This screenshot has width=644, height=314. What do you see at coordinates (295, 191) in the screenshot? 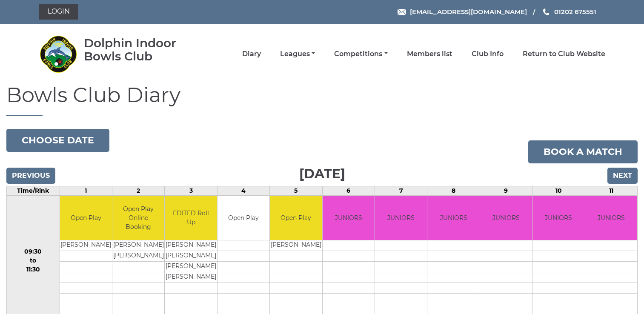
I see `td: 5` at bounding box center [295, 191].